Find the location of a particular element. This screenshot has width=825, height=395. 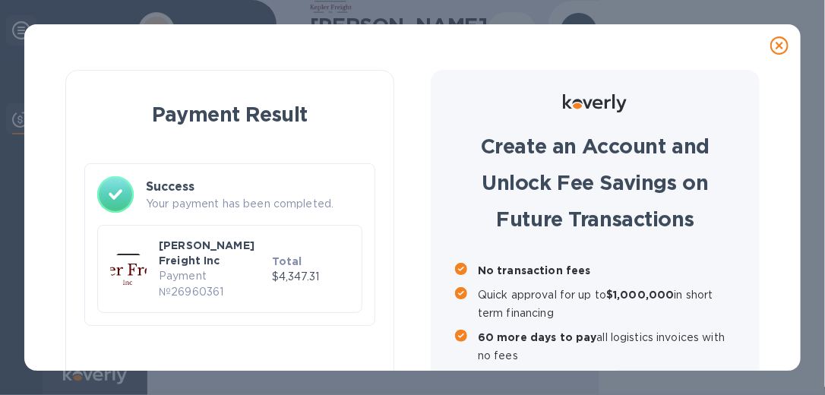

p: $4,347.31 is located at coordinates (311, 277).